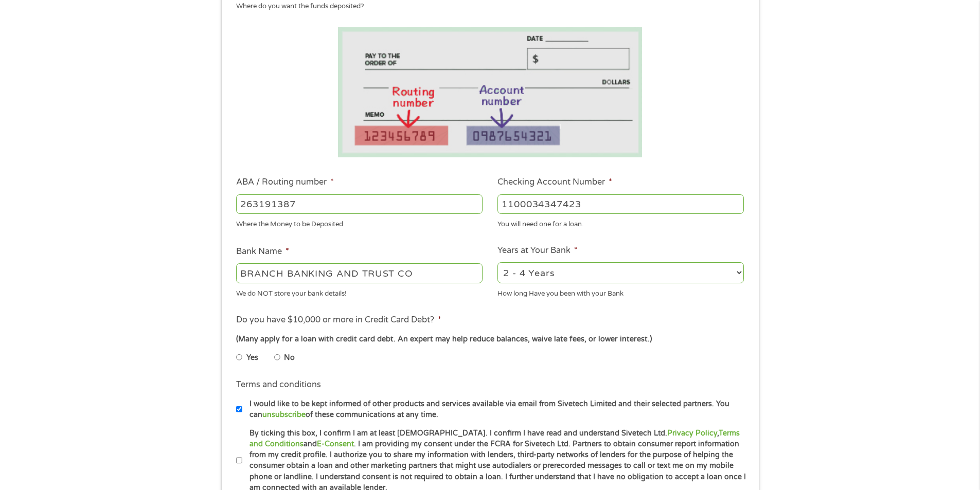 The height and width of the screenshot is (490, 980). Describe the element at coordinates (486, 7) in the screenshot. I see `div: Where do you want the funds deposited?` at that location.